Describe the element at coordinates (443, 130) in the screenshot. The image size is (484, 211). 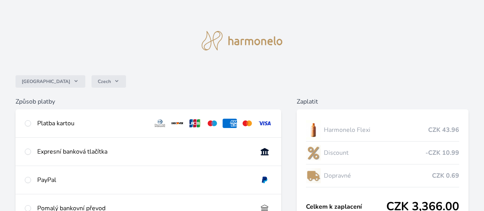
I see `span: CZK 43.96` at that location.